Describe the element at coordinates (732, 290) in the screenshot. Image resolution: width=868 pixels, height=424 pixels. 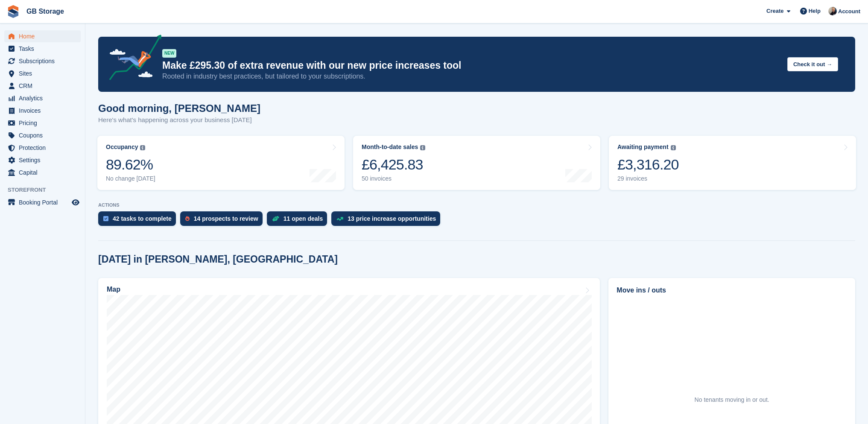
I see `h2: Move ins / outs` at that location.